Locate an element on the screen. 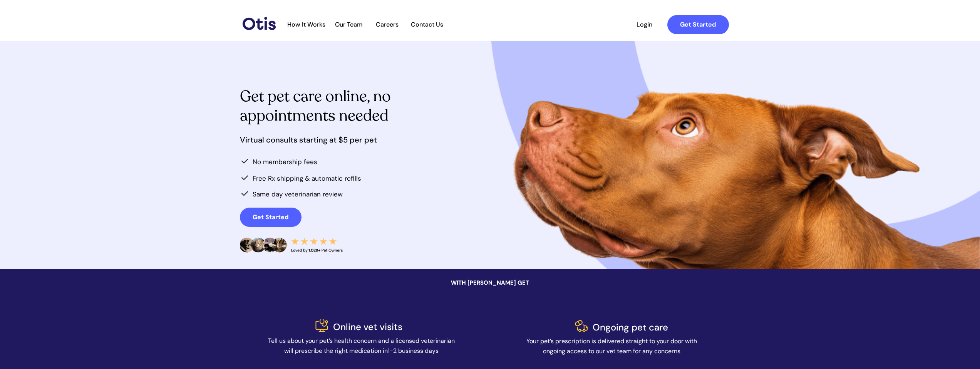 The height and width of the screenshot is (369, 980). a: Login is located at coordinates (644, 25).